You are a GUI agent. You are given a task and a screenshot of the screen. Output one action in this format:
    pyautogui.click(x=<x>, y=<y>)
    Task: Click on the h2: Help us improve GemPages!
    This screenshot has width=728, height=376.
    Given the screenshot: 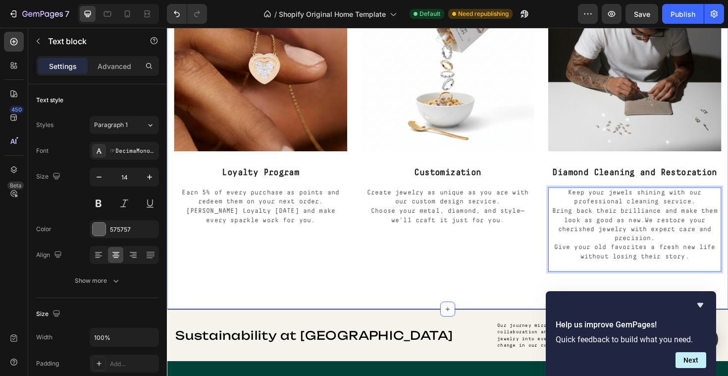 What is the action you would take?
    pyautogui.click(x=631, y=325)
    